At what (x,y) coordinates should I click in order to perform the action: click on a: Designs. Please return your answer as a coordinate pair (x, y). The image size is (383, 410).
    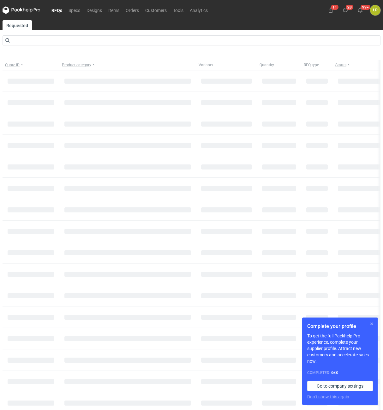
    Looking at the image, I should click on (94, 10).